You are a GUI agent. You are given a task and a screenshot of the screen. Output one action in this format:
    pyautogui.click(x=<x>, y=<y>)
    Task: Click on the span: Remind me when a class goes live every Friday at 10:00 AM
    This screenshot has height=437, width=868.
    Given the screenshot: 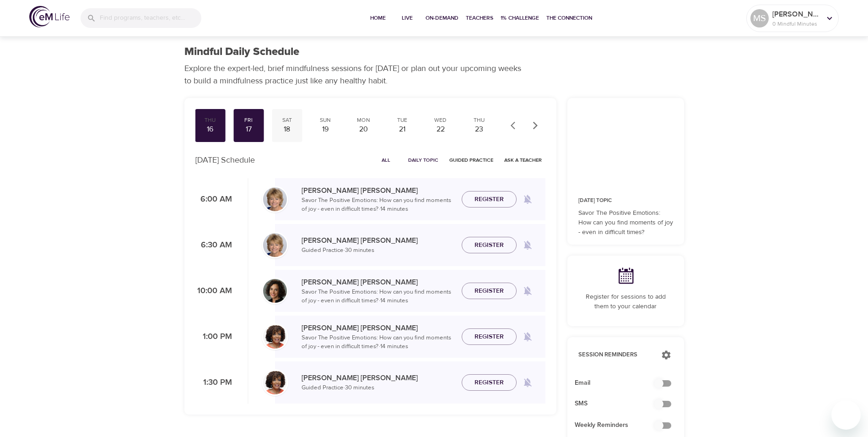 What is the action you would take?
    pyautogui.click(x=528, y=291)
    